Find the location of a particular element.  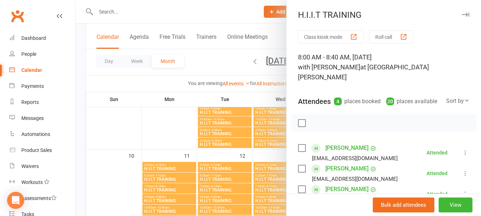

div: H.I.I.T TRAINING is located at coordinates (383, 15).